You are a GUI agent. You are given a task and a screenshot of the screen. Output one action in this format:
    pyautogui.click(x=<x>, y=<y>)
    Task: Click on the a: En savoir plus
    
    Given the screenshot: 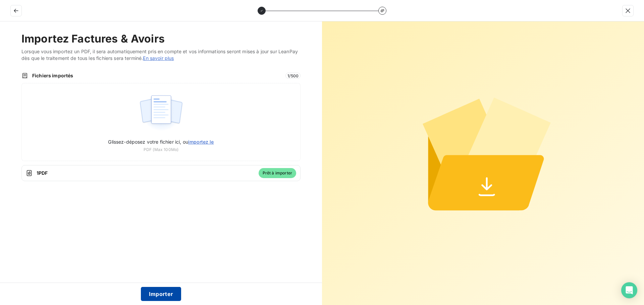 What is the action you would take?
    pyautogui.click(x=158, y=58)
    